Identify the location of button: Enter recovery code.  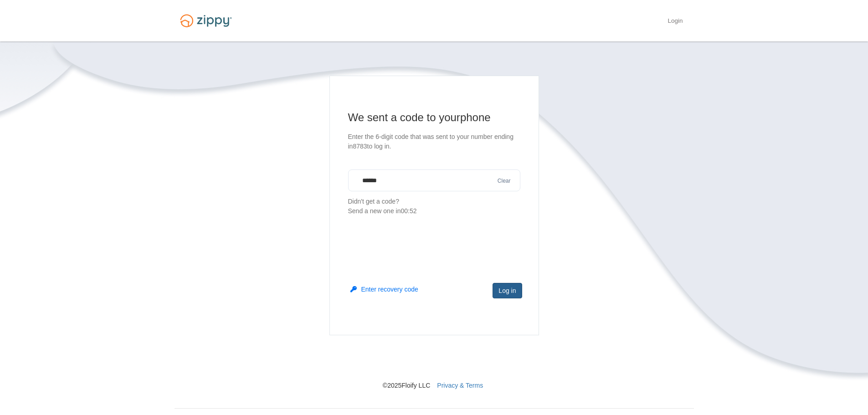
(384, 289).